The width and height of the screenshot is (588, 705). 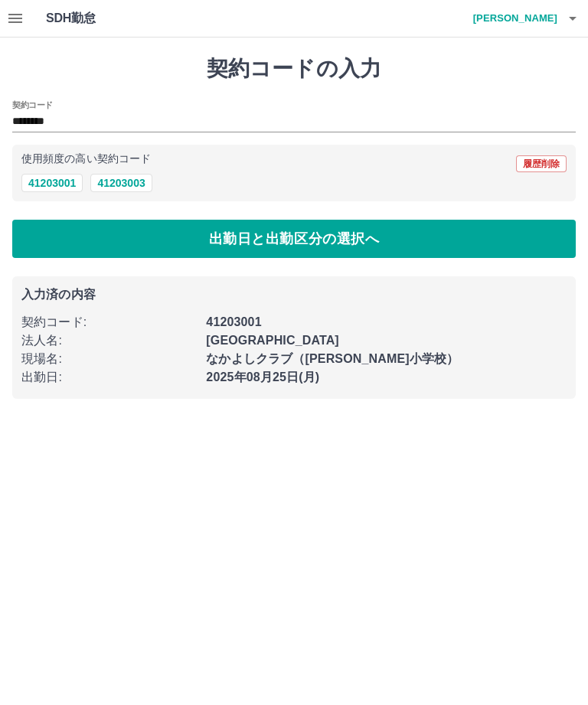 I want to click on p: 出勤日 :, so click(x=108, y=378).